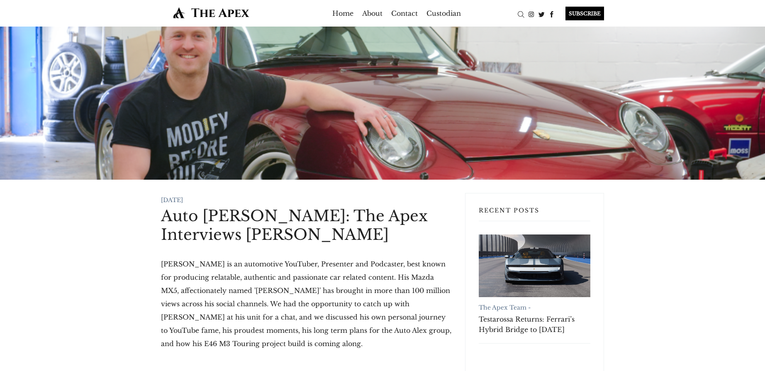 The width and height of the screenshot is (765, 371). What do you see at coordinates (552, 14) in the screenshot?
I see `a: Facebook` at bounding box center [552, 14].